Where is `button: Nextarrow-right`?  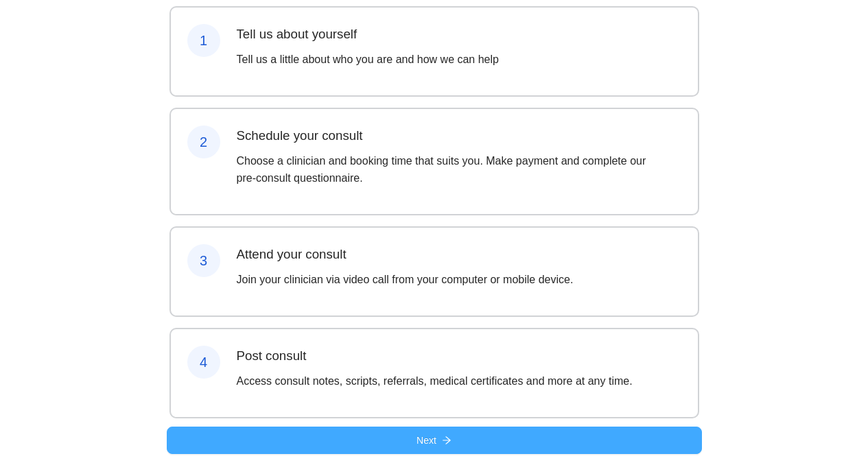 button: Nextarrow-right is located at coordinates (435, 440).